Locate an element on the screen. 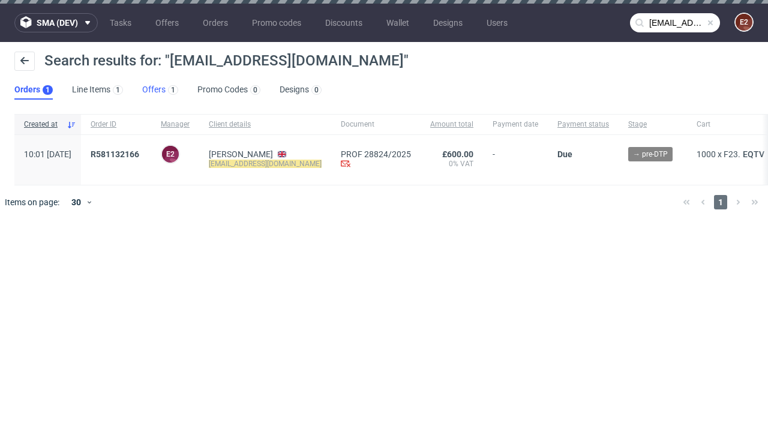 The height and width of the screenshot is (432, 768). div: x is located at coordinates (732, 154).